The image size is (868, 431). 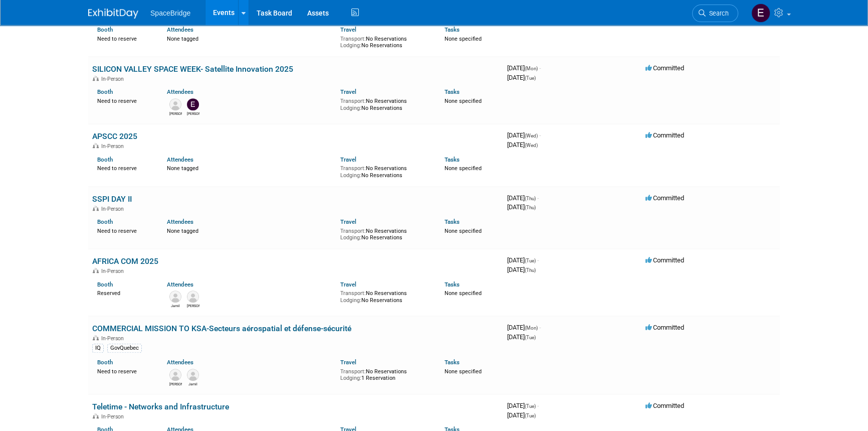 What do you see at coordinates (175, 104) in the screenshot?
I see `img: David Gelerman` at bounding box center [175, 104].